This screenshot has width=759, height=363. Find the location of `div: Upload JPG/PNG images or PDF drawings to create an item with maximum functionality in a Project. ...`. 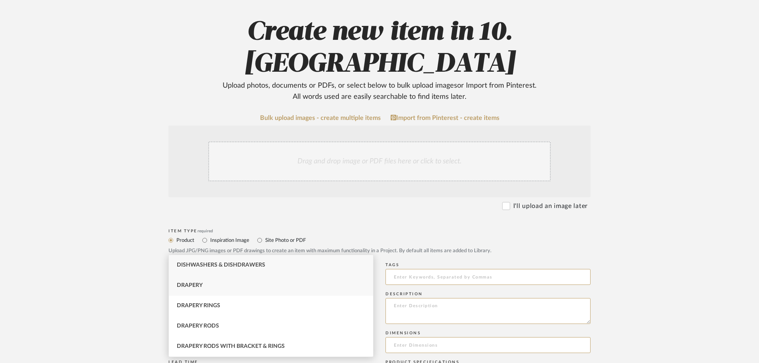

div: Upload JPG/PNG images or PDF drawings to create an item with maximum functionality in a Project. ... is located at coordinates (379, 251).